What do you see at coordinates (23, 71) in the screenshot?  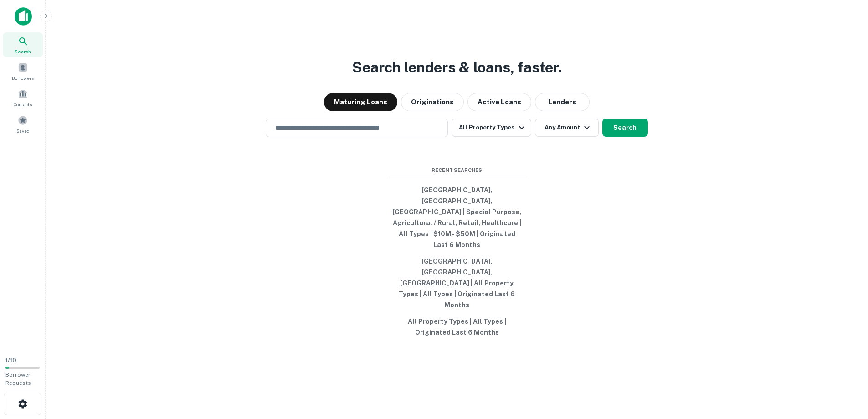 I see `div: Borrowers` at bounding box center [23, 71].